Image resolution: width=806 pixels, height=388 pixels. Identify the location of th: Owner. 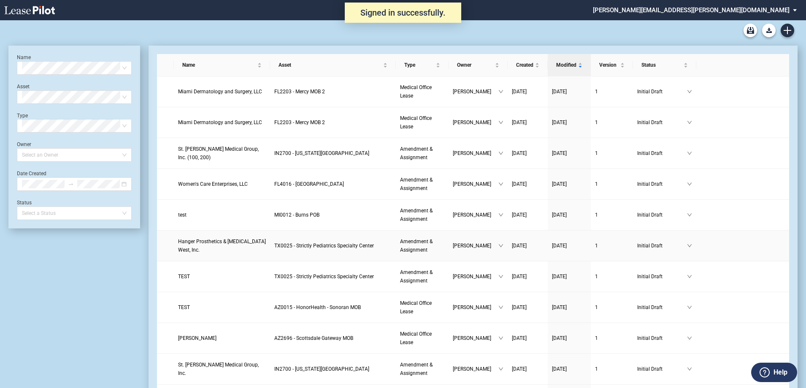
(478, 65).